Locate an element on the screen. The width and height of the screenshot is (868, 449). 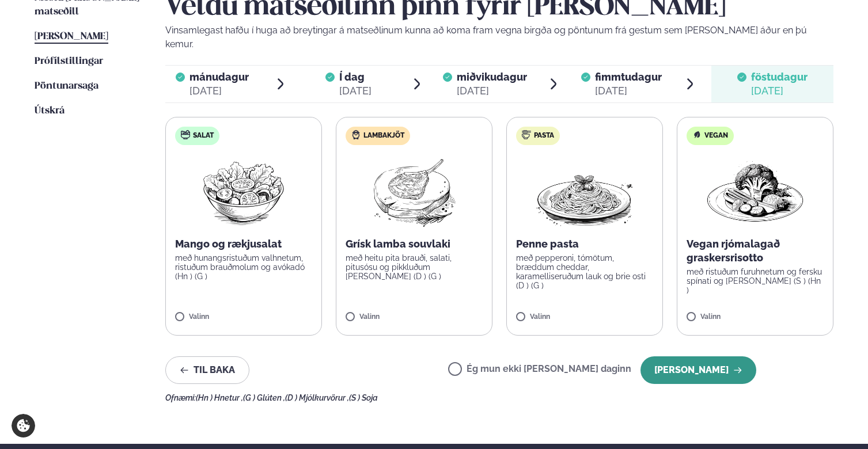
img: Spagetti.png is located at coordinates (585, 191).